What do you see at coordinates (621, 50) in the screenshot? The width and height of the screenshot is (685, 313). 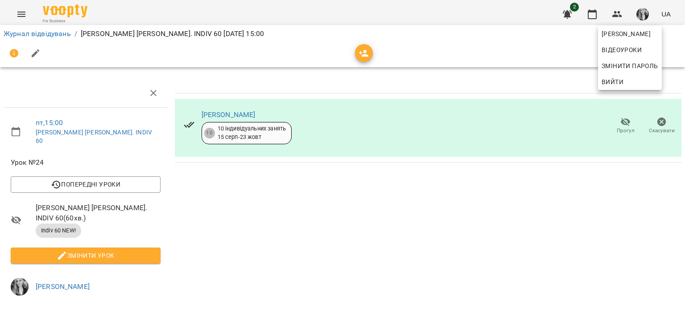 I see `span: Відеоуроки` at bounding box center [621, 50].